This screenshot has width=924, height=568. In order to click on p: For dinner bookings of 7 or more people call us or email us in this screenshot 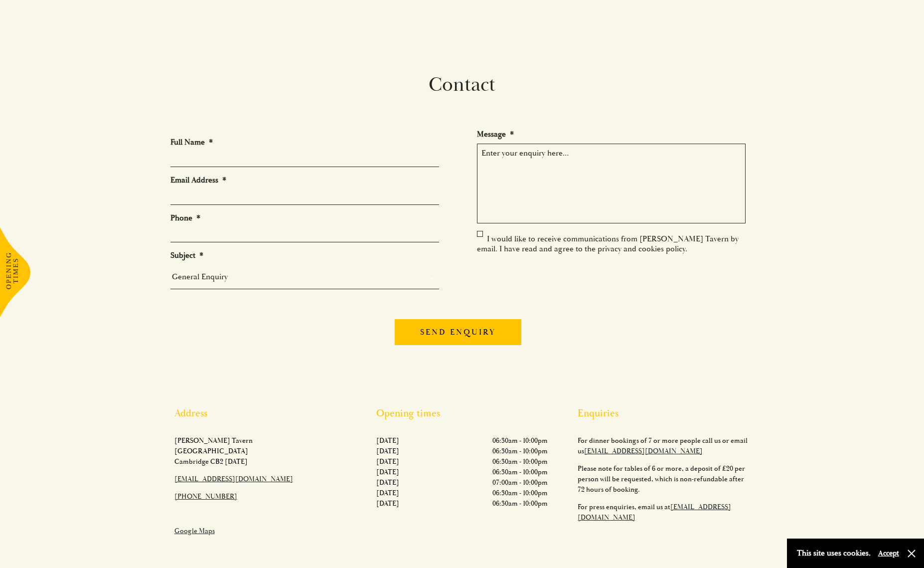, I will do `click(663, 446)`.